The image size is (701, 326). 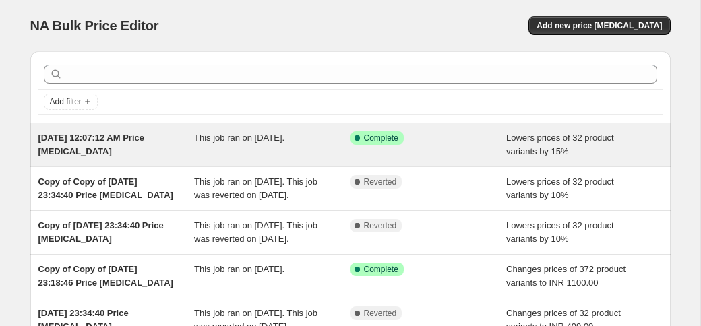 I want to click on span: Add filter, so click(x=65, y=102).